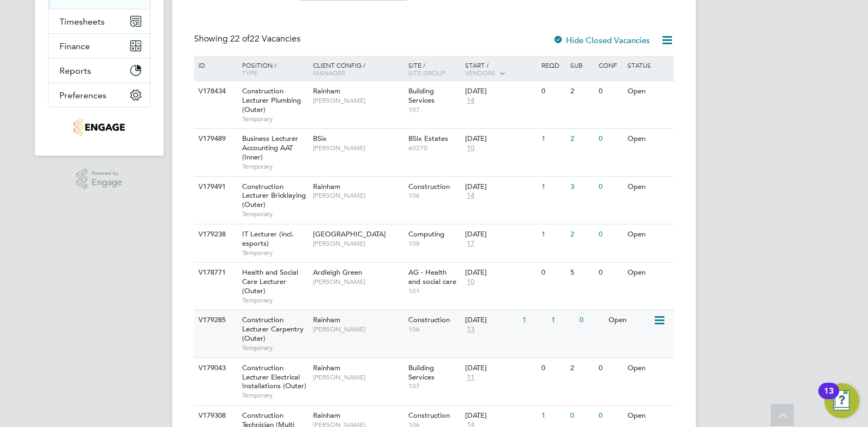  What do you see at coordinates (99, 22) in the screenshot?
I see `button: Timesheets` at bounding box center [99, 22].